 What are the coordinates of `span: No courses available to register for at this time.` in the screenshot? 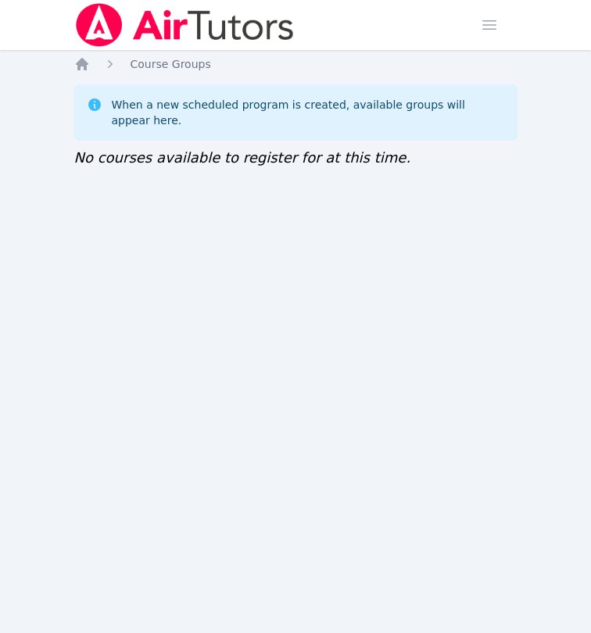 It's located at (242, 157).